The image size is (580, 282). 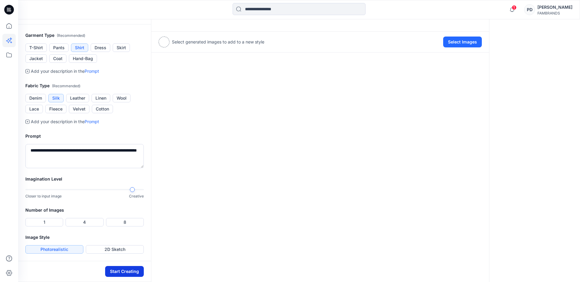 What do you see at coordinates (100, 48) in the screenshot?
I see `button: Dress` at bounding box center [100, 48].